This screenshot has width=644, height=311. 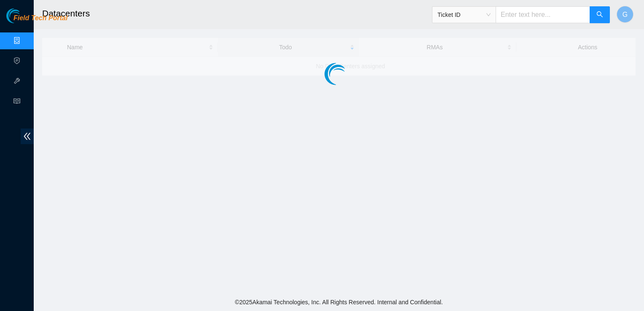 What do you see at coordinates (36, 21) in the screenshot?
I see `a: Akamai TechnologiesField Tech Portal` at bounding box center [36, 21].